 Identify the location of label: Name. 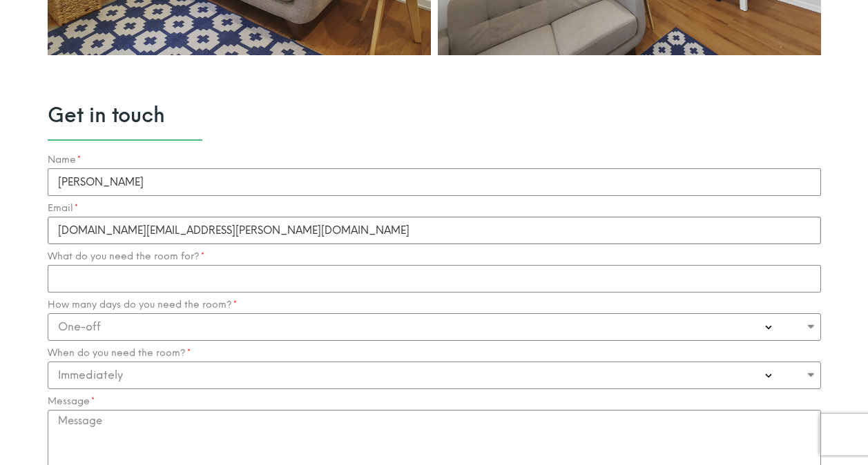
(64, 160).